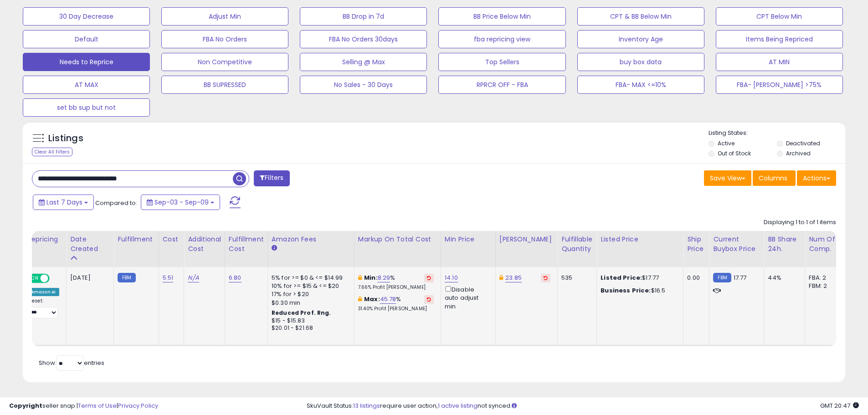  I want to click on button: Sep-03 - Sep-09, so click(180, 202).